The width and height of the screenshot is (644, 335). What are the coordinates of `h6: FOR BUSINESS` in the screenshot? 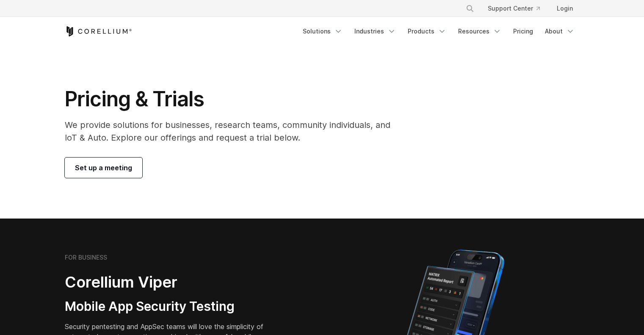 It's located at (86, 257).